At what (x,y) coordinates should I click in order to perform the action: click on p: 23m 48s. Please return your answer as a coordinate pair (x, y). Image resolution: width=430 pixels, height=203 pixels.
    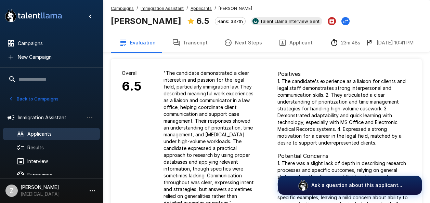
    Looking at the image, I should click on (350, 43).